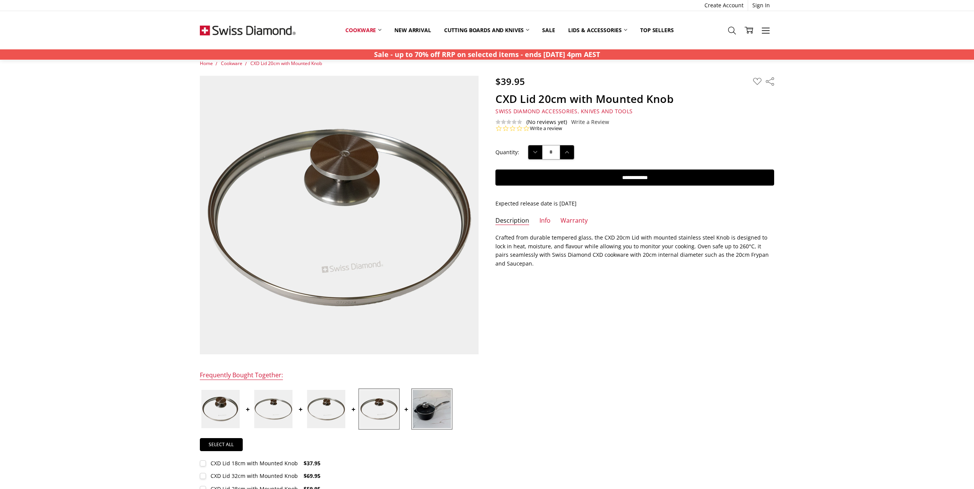  Describe the element at coordinates (635, 251) in the screenshot. I see `p: Crafted from durable tempered glass, the CXD 20cm Lid with mounted stainless steel Knob is design...` at that location.